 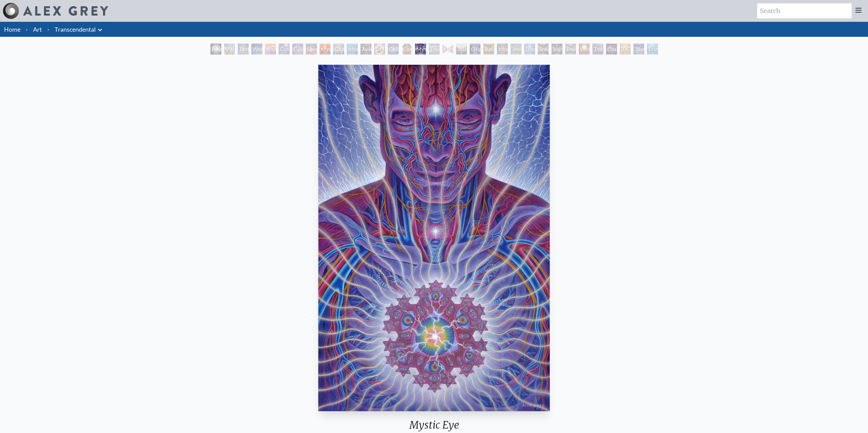 What do you see at coordinates (611, 49) in the screenshot?
I see `div: Cosmic Consciousness` at bounding box center [611, 49].